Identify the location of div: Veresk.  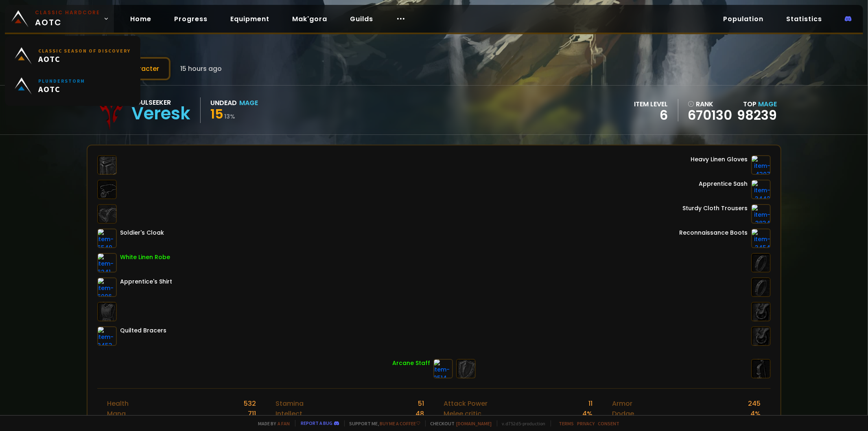
(161, 113).